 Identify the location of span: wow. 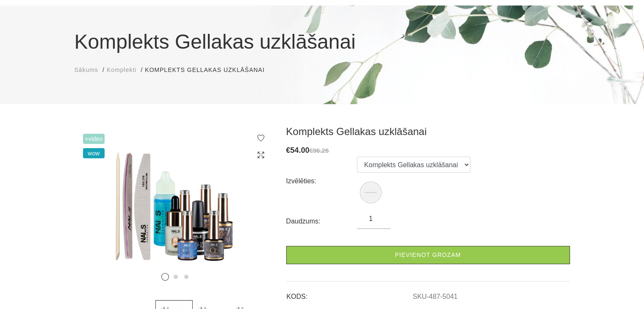
(94, 153).